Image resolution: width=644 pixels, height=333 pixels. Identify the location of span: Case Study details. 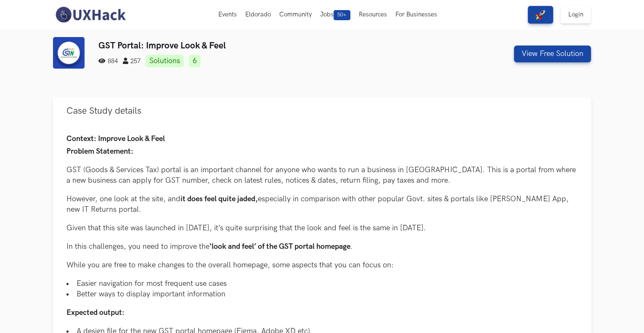
(104, 111).